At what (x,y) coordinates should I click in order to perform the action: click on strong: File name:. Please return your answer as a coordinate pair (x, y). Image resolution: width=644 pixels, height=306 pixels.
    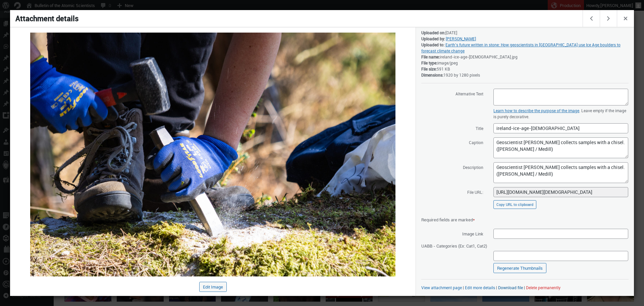
    Looking at the image, I should click on (431, 57).